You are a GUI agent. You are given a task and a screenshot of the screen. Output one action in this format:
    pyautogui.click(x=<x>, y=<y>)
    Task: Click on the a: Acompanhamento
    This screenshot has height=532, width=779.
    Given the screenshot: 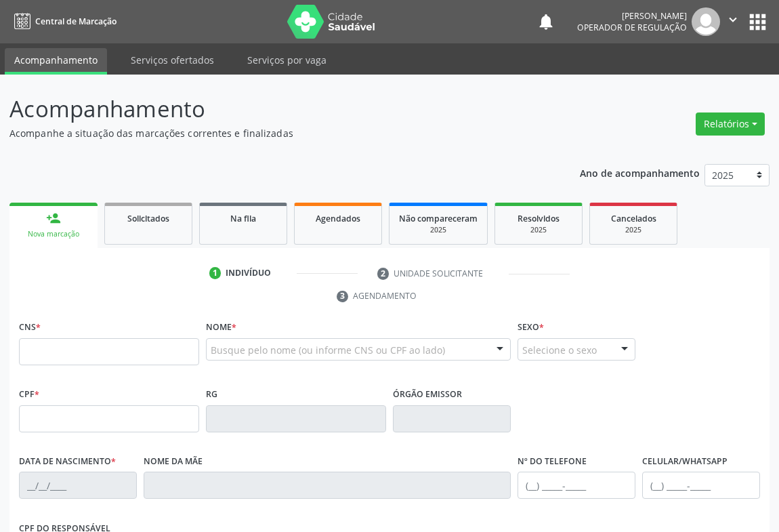 What is the action you would take?
    pyautogui.click(x=56, y=61)
    